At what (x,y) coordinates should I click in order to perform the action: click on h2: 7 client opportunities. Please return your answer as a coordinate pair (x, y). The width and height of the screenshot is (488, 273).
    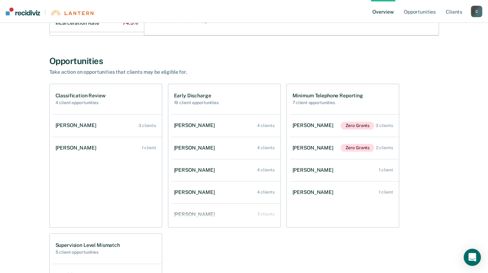
    Looking at the image, I should click on (328, 103).